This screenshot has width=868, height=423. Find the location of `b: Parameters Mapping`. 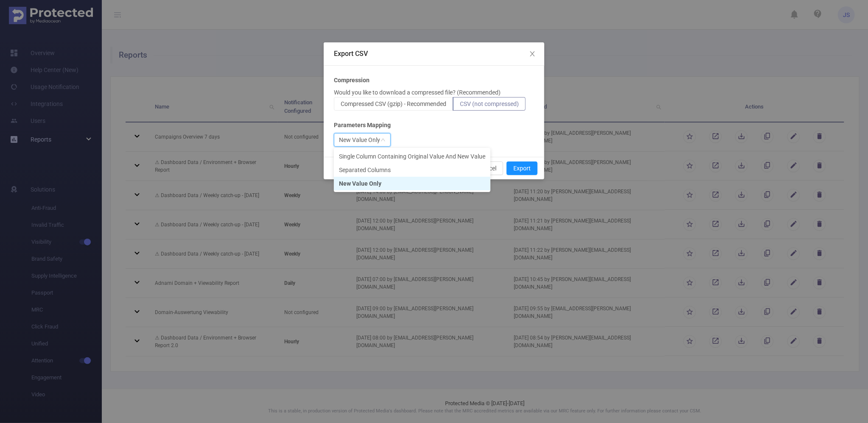

b: Parameters Mapping is located at coordinates (362, 125).